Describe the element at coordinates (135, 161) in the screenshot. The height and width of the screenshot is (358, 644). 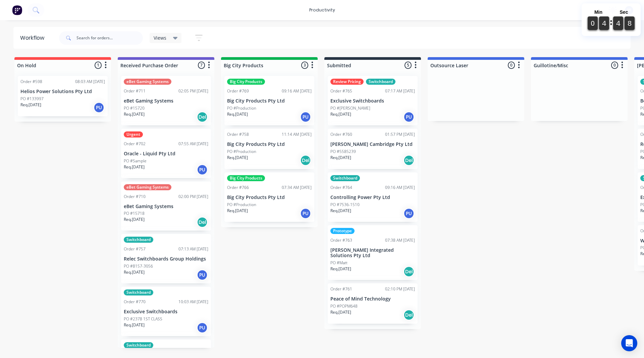
I see `p: PO #Sample` at that location.